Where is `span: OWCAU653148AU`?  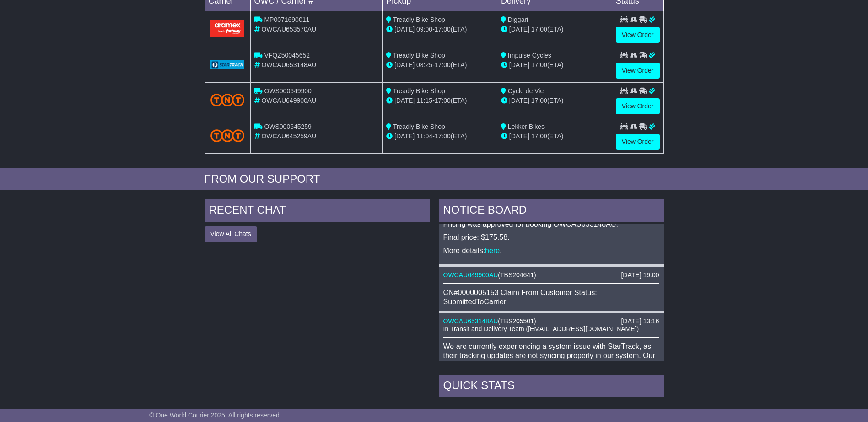 span: OWCAU653148AU is located at coordinates (288, 65).